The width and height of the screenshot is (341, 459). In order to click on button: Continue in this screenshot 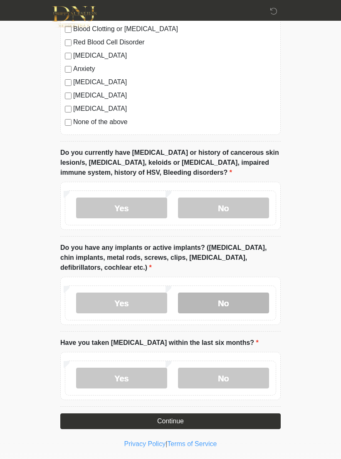, I will do `click(170, 422)`.